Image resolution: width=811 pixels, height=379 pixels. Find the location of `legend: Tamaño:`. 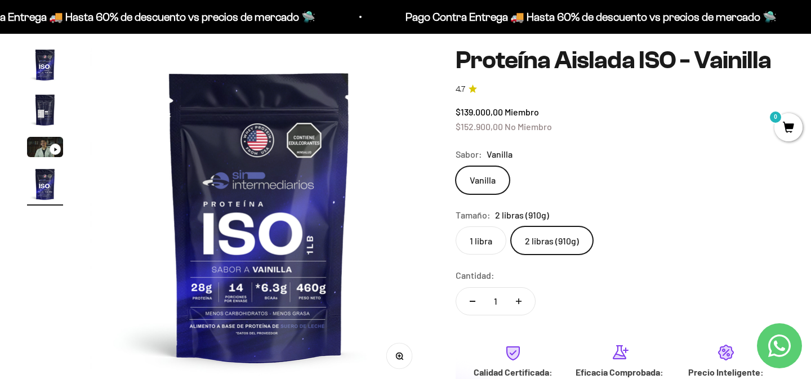

legend: Tamaño: is located at coordinates (473, 215).